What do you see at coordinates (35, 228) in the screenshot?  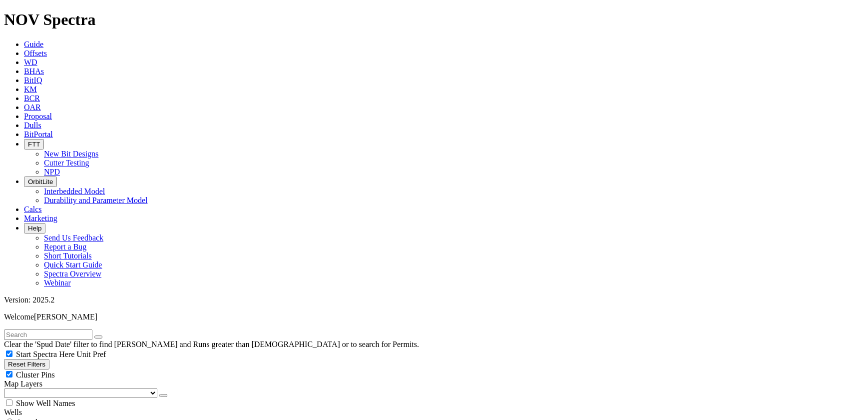 I see `span: Help` at bounding box center [35, 228].